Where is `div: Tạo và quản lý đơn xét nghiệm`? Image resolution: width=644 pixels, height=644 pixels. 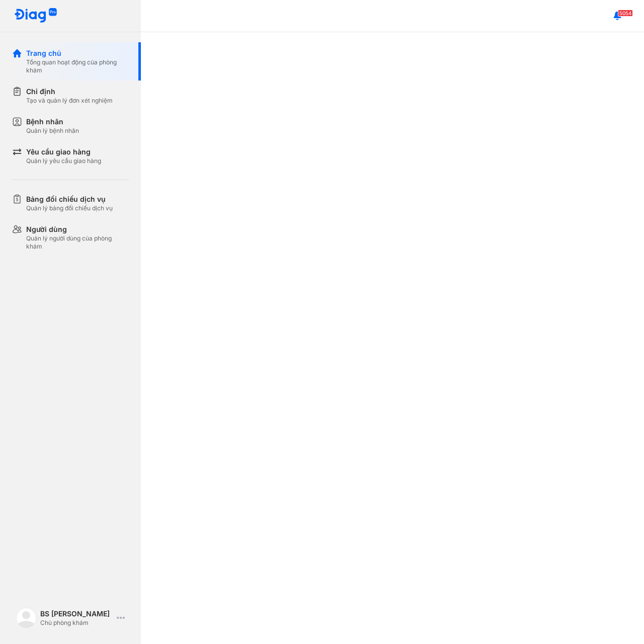
div: Tạo và quản lý đơn xét nghiệm is located at coordinates (70, 101).